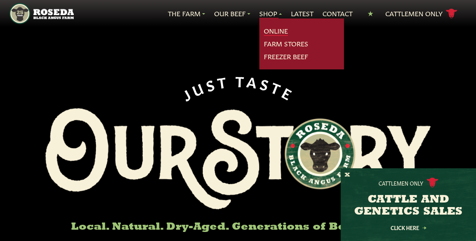 This screenshot has height=241, width=476. What do you see at coordinates (432, 182) in the screenshot?
I see `img: cattle-icon.svg` at bounding box center [432, 182].